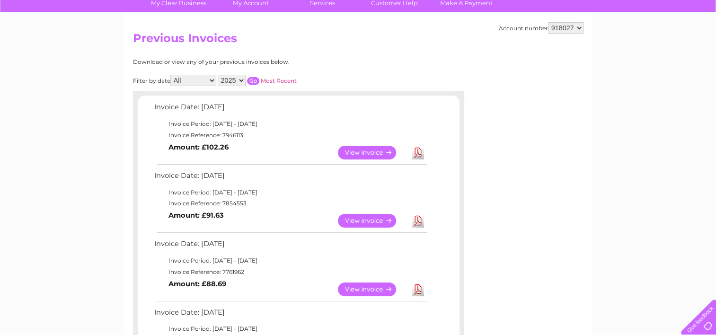 The image size is (716, 335). I want to click on td: Invoice Reference: 7761962, so click(290, 272).